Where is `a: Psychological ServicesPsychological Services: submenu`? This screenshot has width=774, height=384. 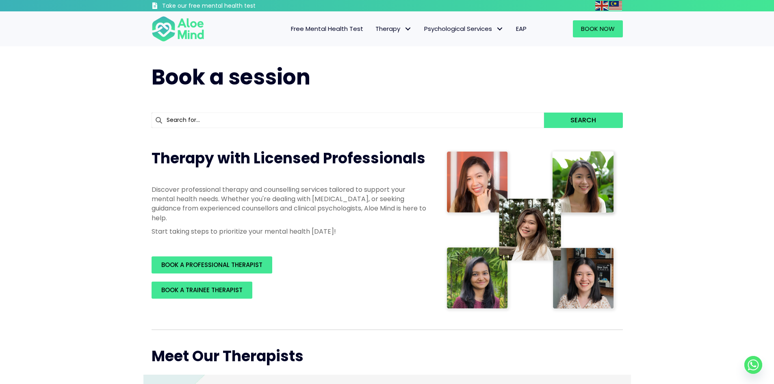
a: Psychological ServicesPsychological Services: submenu is located at coordinates (464, 29).